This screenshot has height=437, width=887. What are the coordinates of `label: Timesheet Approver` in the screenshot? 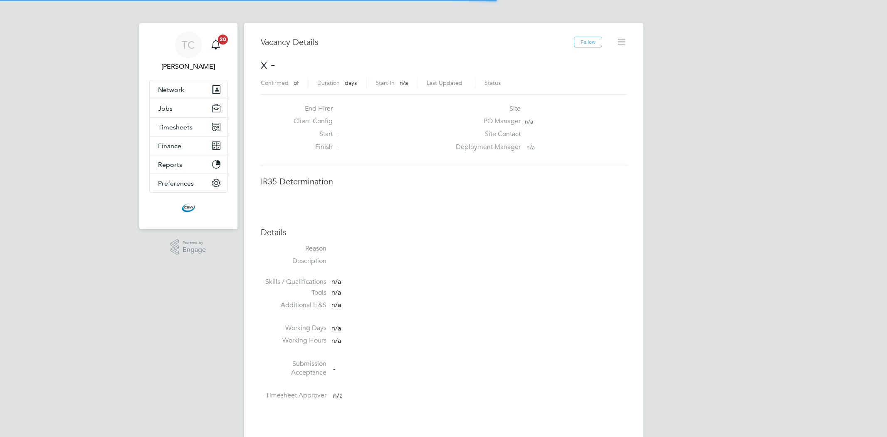 It's located at (294, 395).